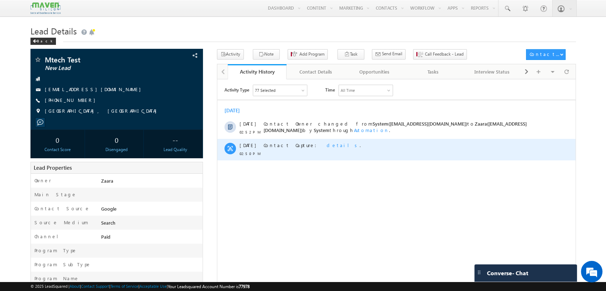 This screenshot has width=606, height=291. I want to click on em: Start Chat, so click(114, 225).